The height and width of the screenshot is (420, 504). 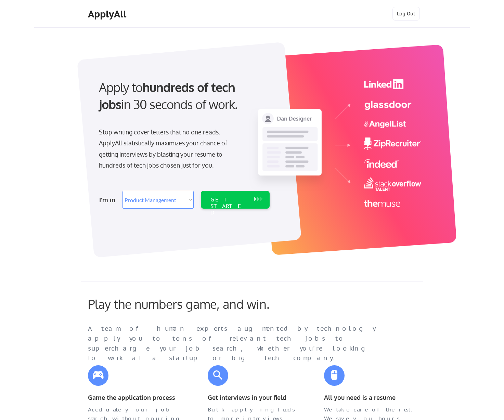 I want to click on div: Stop writing cover letters that no one reads. ApplyAll statistically maximizes your chance of get..., so click(x=169, y=149).